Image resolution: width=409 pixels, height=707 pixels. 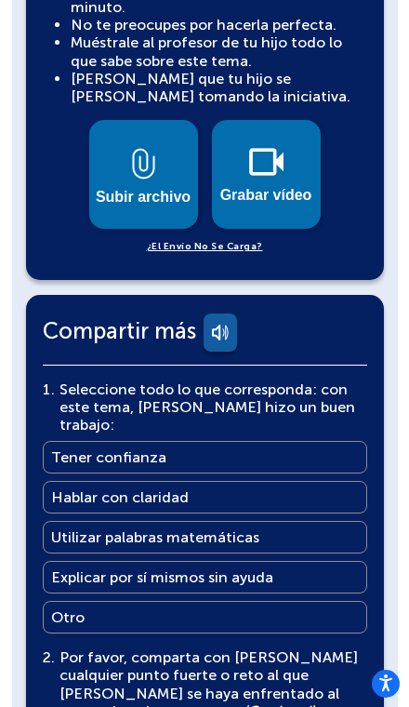 What do you see at coordinates (217, 24) in the screenshot?
I see `li: No te preocupes por hacerla perfecta.` at bounding box center [217, 24].